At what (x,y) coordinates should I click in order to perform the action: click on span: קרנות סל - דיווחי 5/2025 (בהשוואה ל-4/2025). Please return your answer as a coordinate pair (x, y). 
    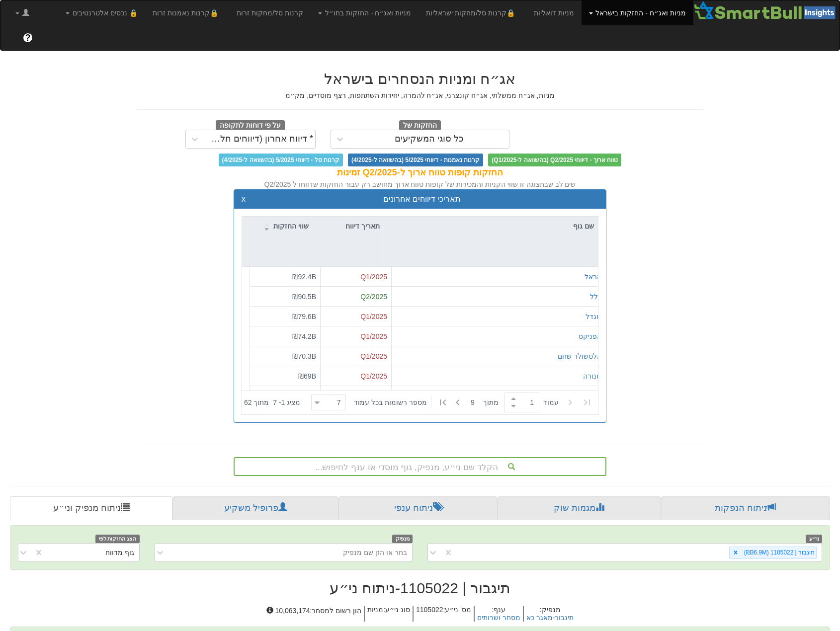
    Looking at the image, I should click on (281, 160).